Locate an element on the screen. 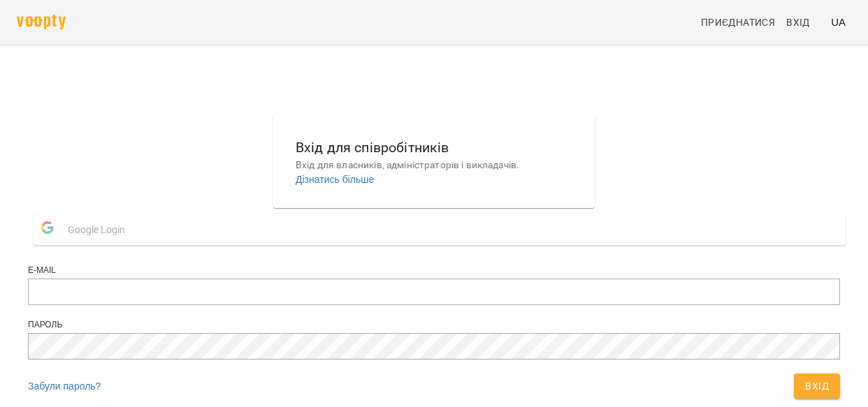 The height and width of the screenshot is (407, 868). button: Google Login is located at coordinates (440, 229).